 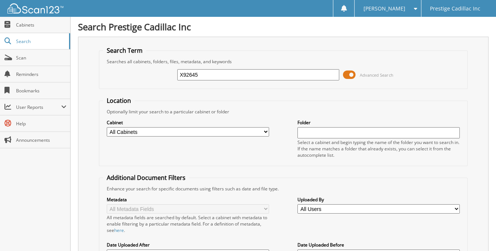 What do you see at coordinates (119, 230) in the screenshot?
I see `a: here` at bounding box center [119, 230].